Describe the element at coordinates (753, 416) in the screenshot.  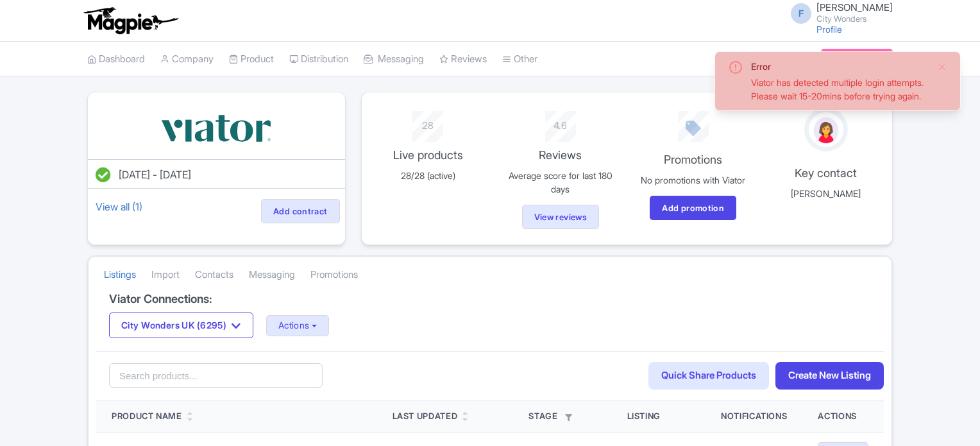
I see `th: Notifications` at that location.